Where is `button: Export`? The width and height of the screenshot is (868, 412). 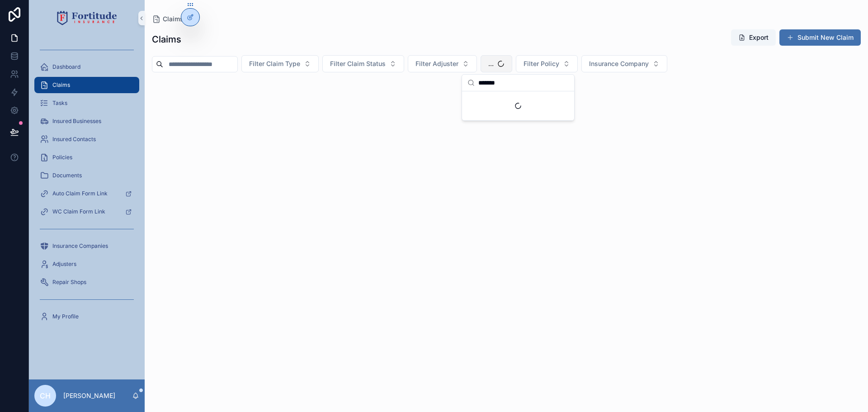
button: Export is located at coordinates (753, 37).